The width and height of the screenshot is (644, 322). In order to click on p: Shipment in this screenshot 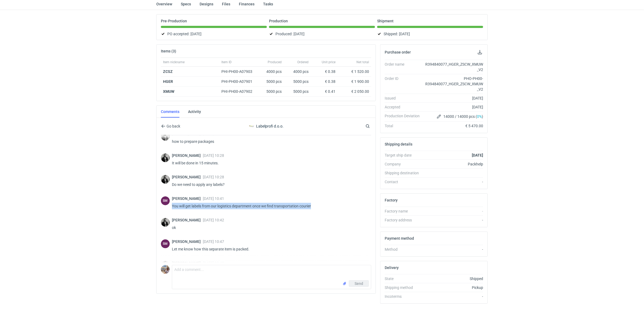, I will do `click(385, 21)`.